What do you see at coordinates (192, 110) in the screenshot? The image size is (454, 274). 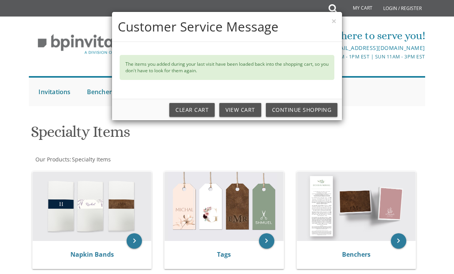 I see `a: Clear Cart` at bounding box center [192, 110].